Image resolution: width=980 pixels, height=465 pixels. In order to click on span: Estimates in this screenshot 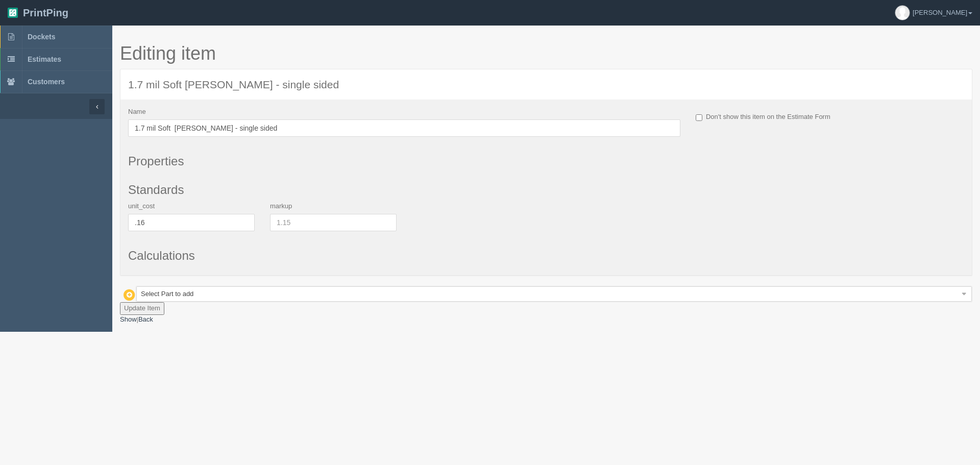, I will do `click(44, 59)`.